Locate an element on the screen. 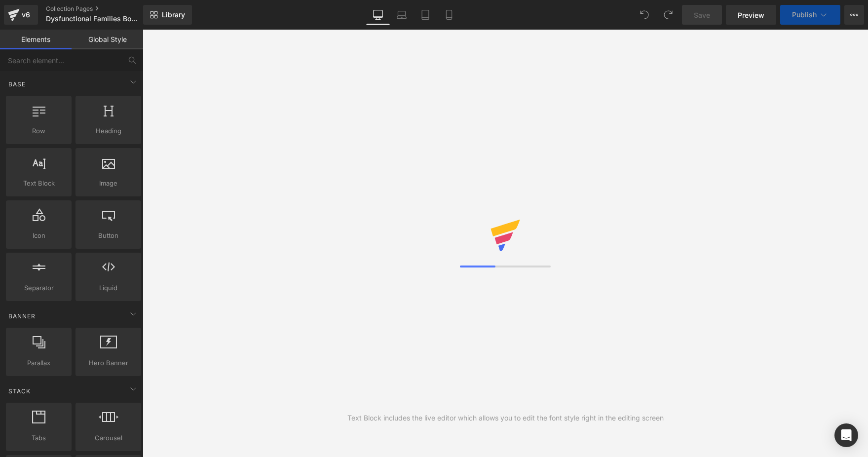  a: Tablet is located at coordinates (425, 15).